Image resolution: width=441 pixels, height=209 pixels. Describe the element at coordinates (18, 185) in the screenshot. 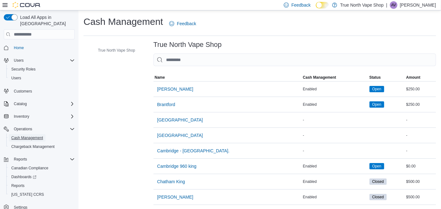

I see `a: Reports` at that location.